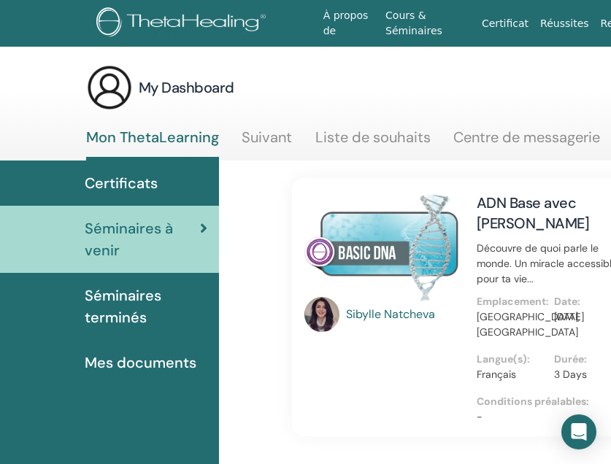 This screenshot has height=464, width=611. I want to click on a: Mon ThetaLearning, so click(153, 145).